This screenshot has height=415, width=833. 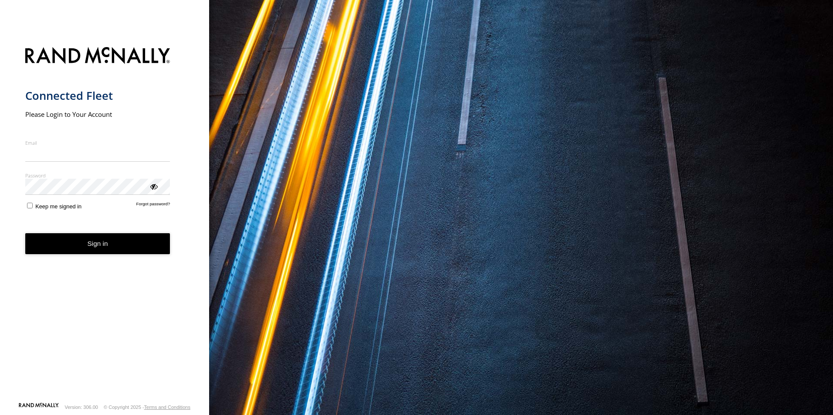 What do you see at coordinates (30, 205) in the screenshot?
I see `input: Keep me signed in` at bounding box center [30, 205].